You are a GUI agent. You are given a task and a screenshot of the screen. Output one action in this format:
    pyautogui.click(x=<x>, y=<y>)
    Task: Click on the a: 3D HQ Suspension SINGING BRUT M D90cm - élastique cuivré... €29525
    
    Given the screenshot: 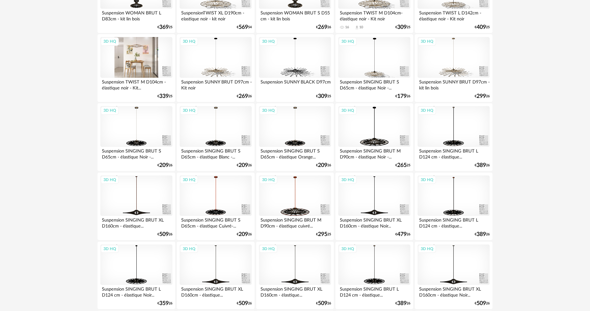 What is the action you would take?
    pyautogui.click(x=295, y=206)
    